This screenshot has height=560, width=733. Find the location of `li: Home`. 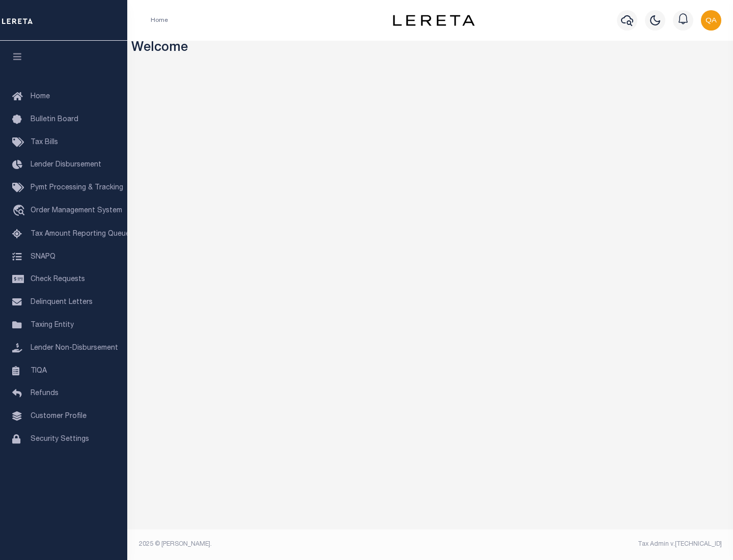

li: Home is located at coordinates (159, 20).